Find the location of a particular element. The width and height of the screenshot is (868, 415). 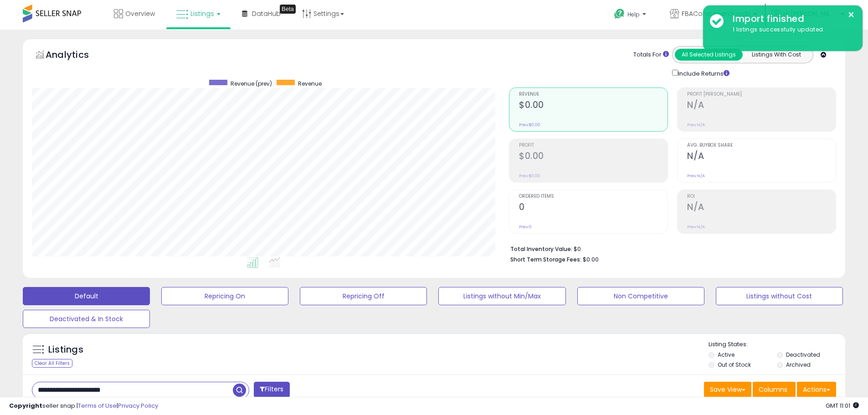

button: Listings without Cost is located at coordinates (779, 296).